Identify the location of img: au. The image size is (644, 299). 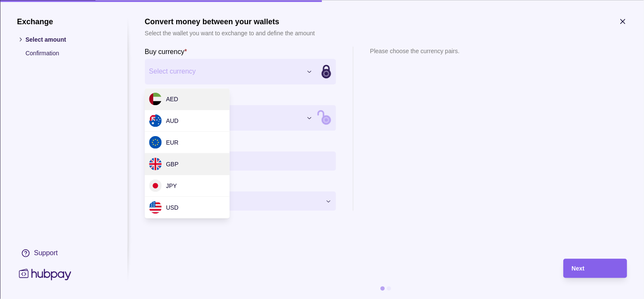
(155, 121).